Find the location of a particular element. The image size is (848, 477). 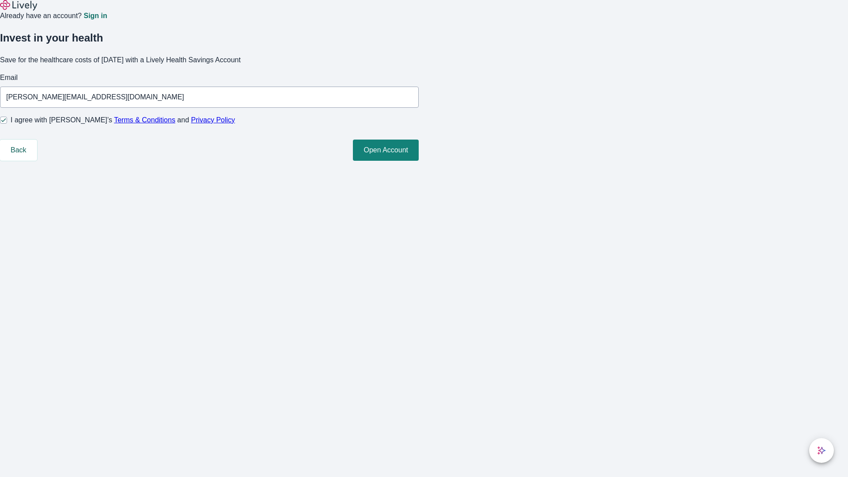

button: chat is located at coordinates (822, 451).